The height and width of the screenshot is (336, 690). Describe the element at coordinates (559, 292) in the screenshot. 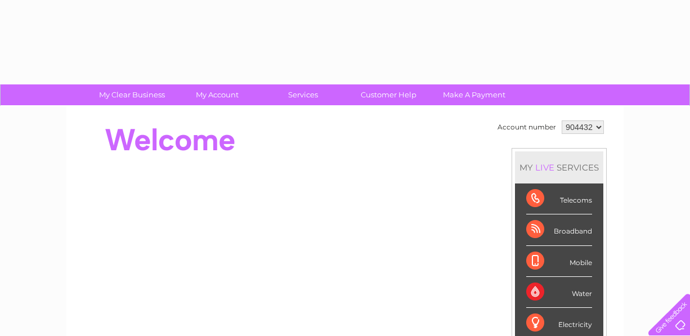

I see `div: Water` at that location.